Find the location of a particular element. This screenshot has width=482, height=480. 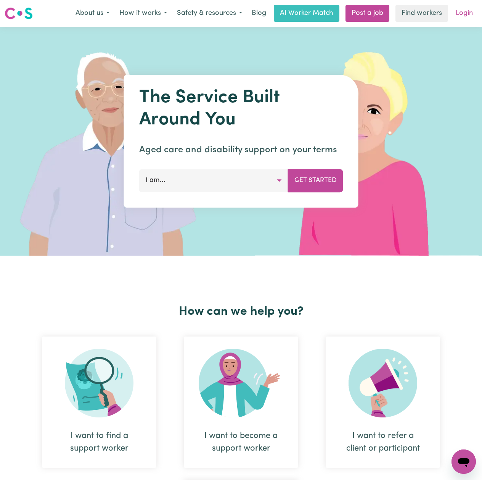

button: How it works is located at coordinates (143, 13).